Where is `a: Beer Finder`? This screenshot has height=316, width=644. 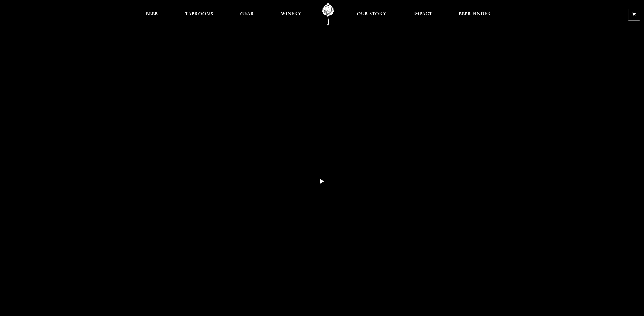 a: Beer Finder is located at coordinates (475, 14).